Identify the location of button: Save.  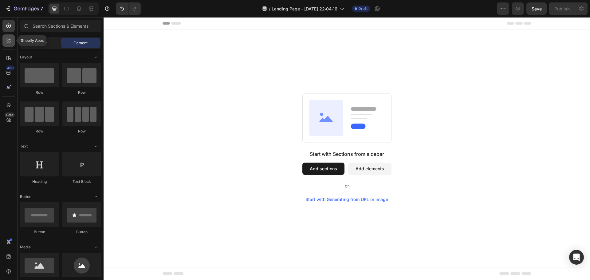
(537, 9).